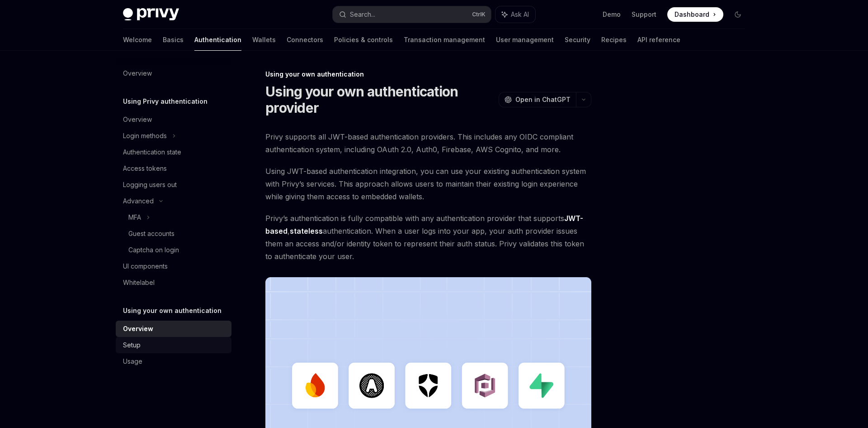 This screenshot has width=868, height=428. Describe the element at coordinates (133, 361) in the screenshot. I see `div: Usage` at that location.